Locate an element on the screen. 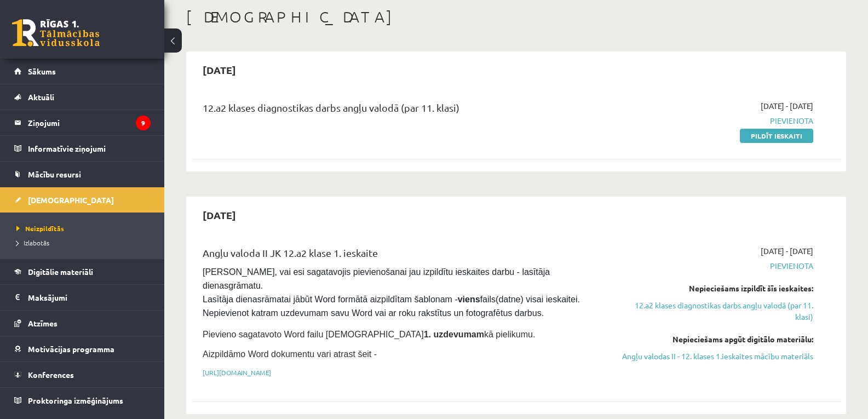 This screenshot has width=868, height=419. legend: Maksājumi is located at coordinates (89, 298).